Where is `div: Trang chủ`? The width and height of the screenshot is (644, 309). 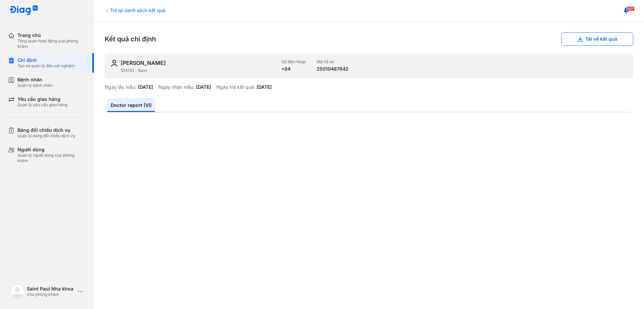
div: Trang chủ is located at coordinates (52, 35).